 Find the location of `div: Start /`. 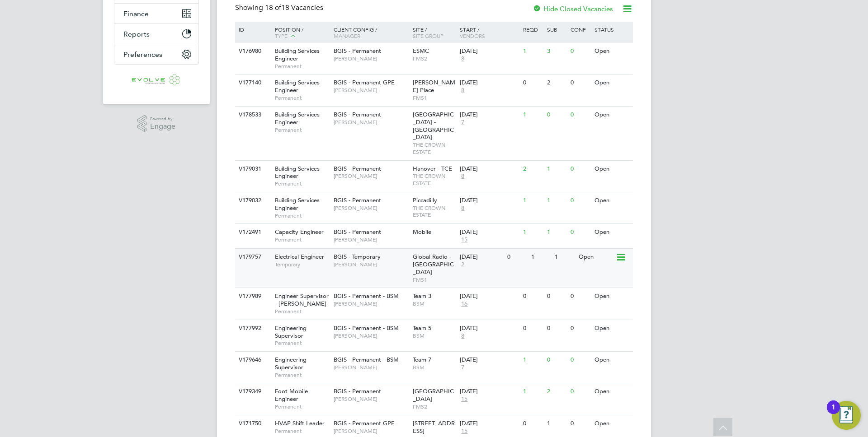

div: Start / is located at coordinates (489, 32).